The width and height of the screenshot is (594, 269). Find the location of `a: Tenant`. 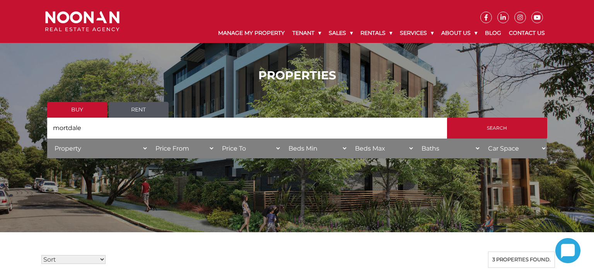

a: Tenant is located at coordinates (307, 33).